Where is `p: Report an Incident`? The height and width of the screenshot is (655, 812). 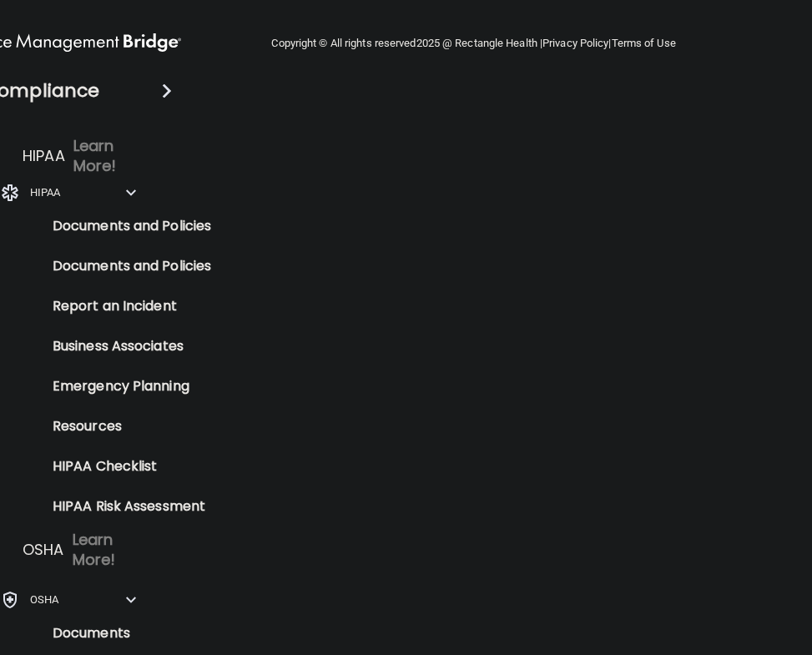 p: Report an Incident is located at coordinates (124, 306).